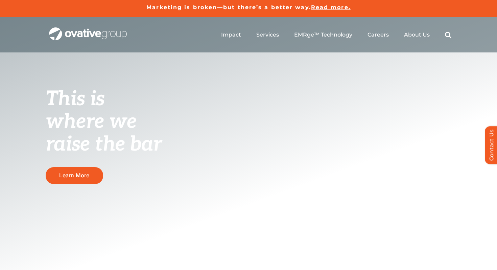 This screenshot has width=497, height=270. Describe the element at coordinates (104, 133) in the screenshot. I see `span: where we raise the bar` at that location.